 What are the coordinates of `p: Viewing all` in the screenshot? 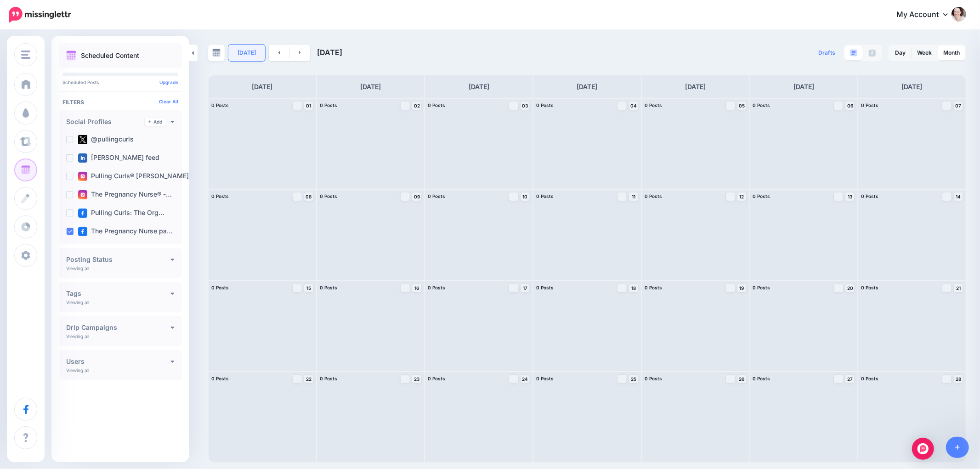 It's located at (77, 336).